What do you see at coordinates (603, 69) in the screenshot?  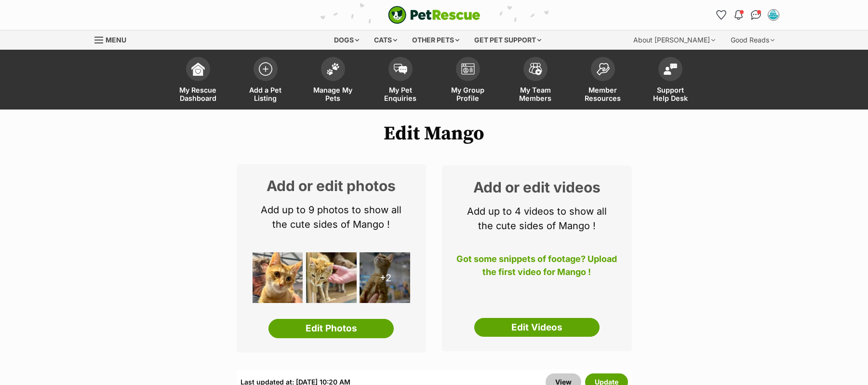 I see `img: member-resources-icon-8e73f808a243e03378d46382f2149f9095a855e16c252ad45f914b54edf8863c.svg` at bounding box center [603, 69].